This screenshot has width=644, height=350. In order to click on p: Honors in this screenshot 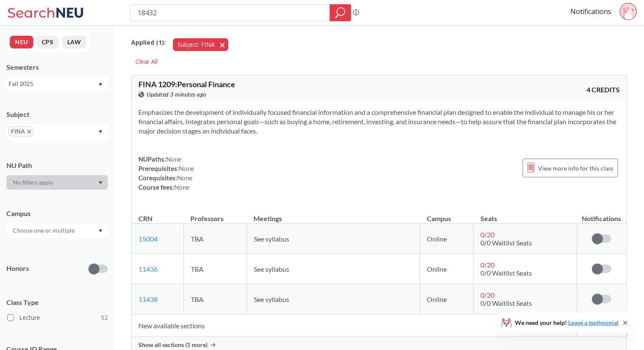, I will do `click(18, 268)`.